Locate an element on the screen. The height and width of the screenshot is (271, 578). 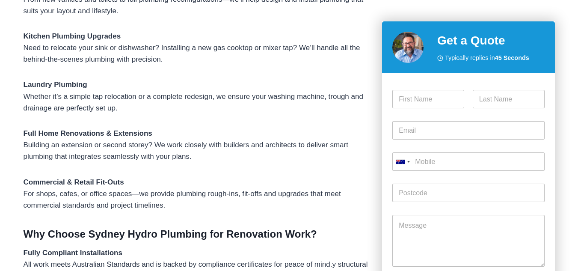
input: Last Name is located at coordinates (508, 99).